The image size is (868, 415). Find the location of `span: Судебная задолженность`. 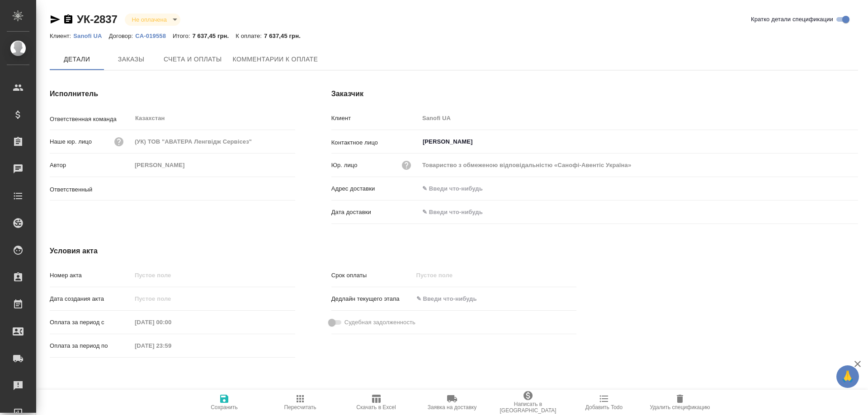

span: Судебная задолженность is located at coordinates (379, 323).